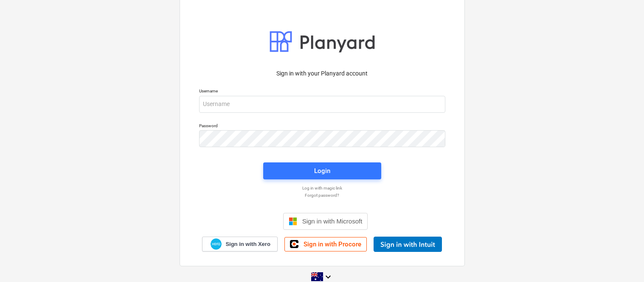 The height and width of the screenshot is (282, 644). What do you see at coordinates (322, 188) in the screenshot?
I see `a: Log in with magic link` at bounding box center [322, 188].